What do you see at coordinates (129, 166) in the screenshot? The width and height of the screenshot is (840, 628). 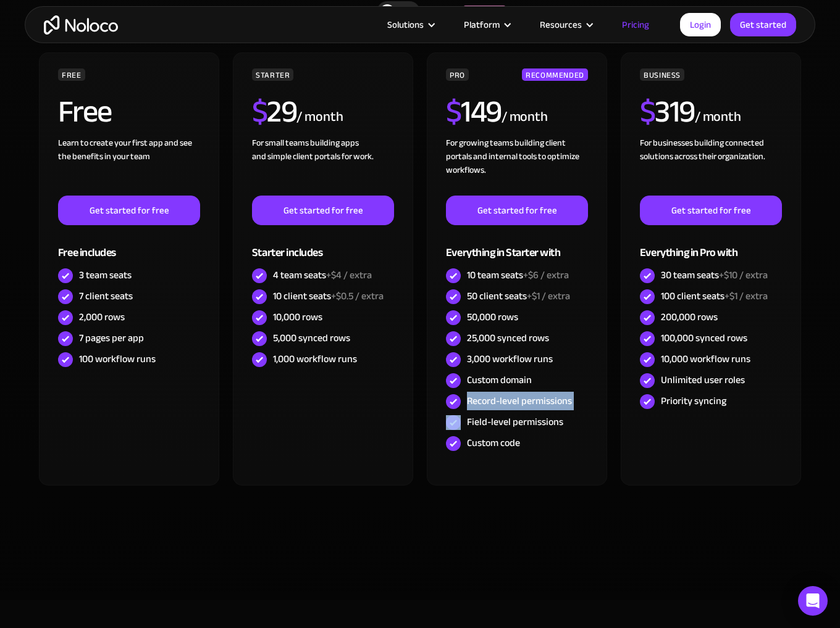 I see `div: Learn to create your first app and see the benefits in your team ‍` at bounding box center [129, 166].